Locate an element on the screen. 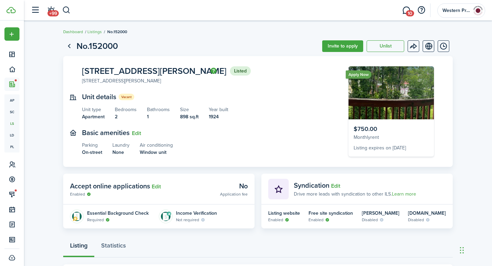  span: ld is located at coordinates (12, 135).